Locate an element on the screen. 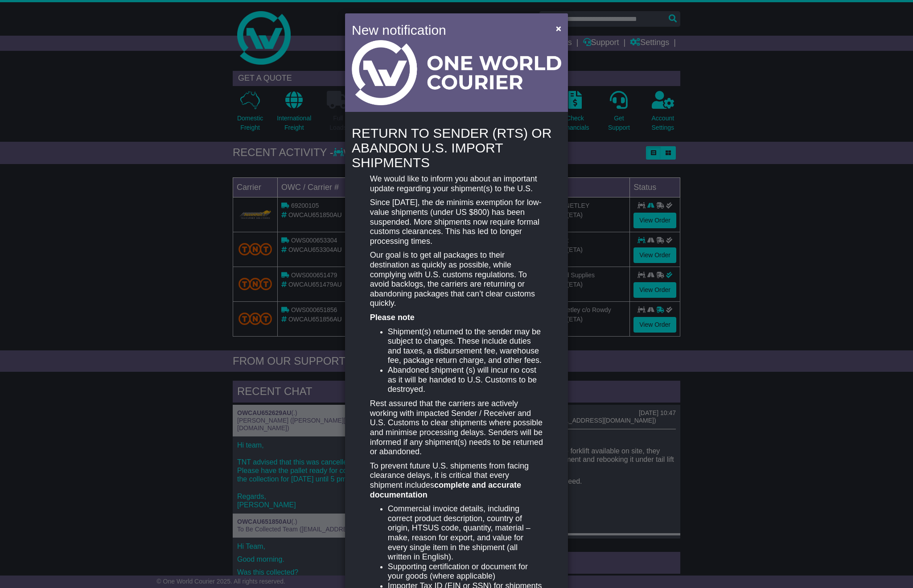  strong: Please note is located at coordinates (392, 317).